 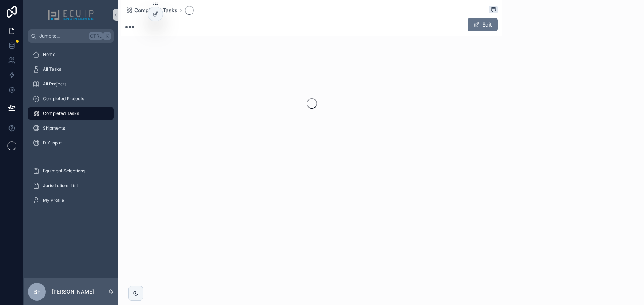 I want to click on span: Ctrl, so click(x=96, y=36).